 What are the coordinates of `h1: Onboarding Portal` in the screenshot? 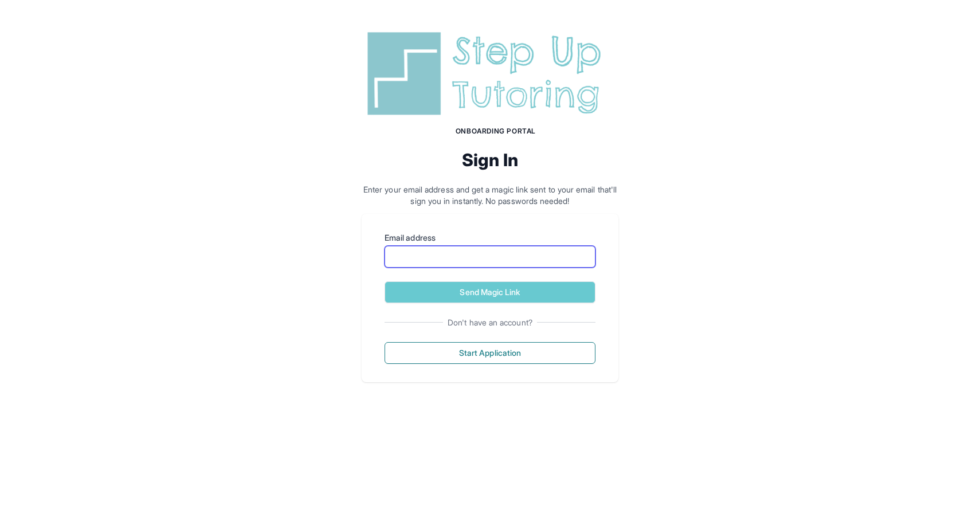 It's located at (496, 131).